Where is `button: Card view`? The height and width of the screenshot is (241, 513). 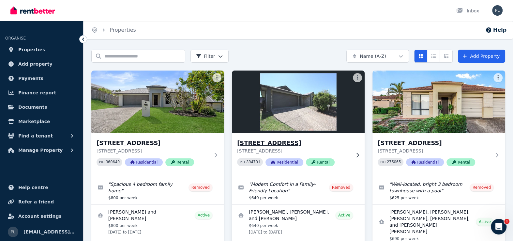 button: Card view is located at coordinates (421, 56).